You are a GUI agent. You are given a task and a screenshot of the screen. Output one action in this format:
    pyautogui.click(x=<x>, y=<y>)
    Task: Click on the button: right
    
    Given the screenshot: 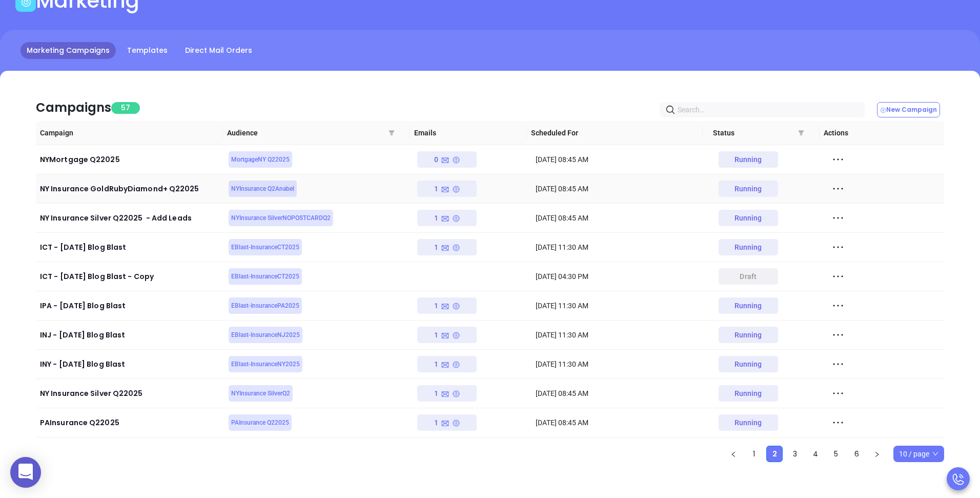 What is the action you would take?
    pyautogui.click(x=877, y=454)
    